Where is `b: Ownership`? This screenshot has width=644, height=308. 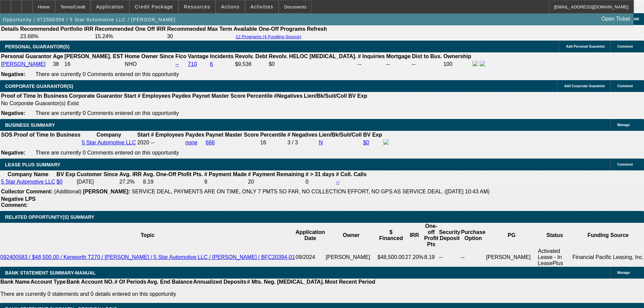
b: Ownership is located at coordinates (457, 56).